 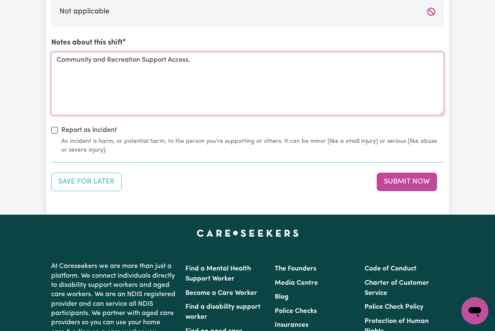 What do you see at coordinates (282, 297) in the screenshot?
I see `a: Blog` at bounding box center [282, 297].